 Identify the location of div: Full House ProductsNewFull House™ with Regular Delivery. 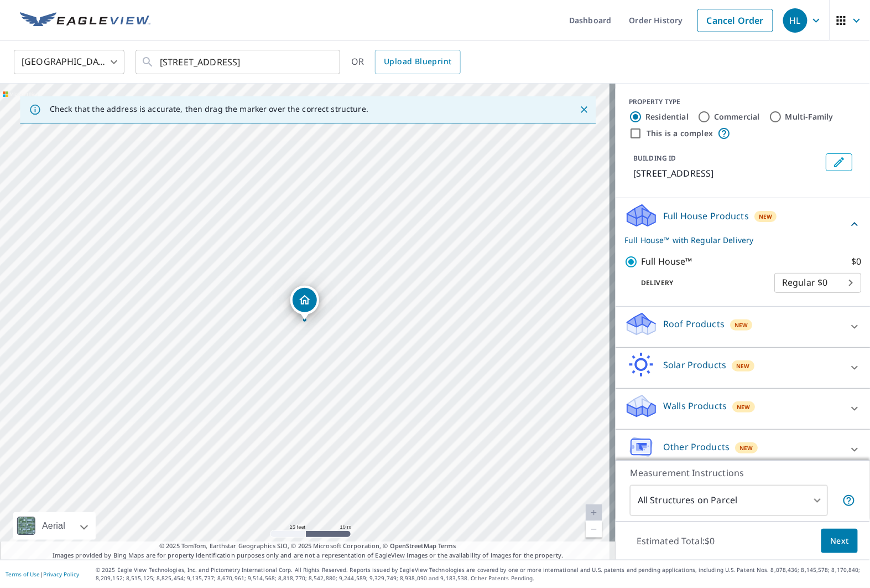
(743, 224).